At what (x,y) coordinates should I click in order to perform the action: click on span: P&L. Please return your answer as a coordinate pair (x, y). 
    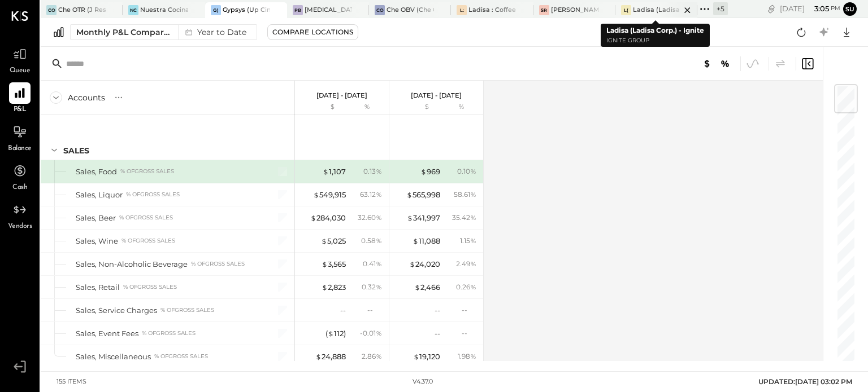
    Looking at the image, I should click on (20, 110).